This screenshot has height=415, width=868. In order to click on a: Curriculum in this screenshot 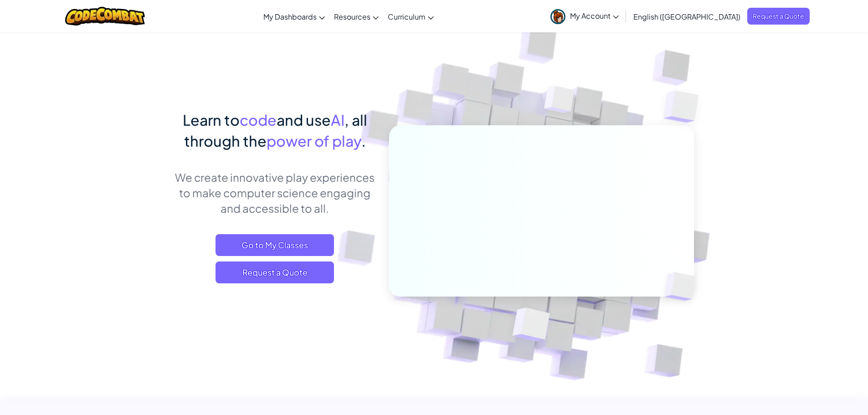, I will do `click(410, 16)`.